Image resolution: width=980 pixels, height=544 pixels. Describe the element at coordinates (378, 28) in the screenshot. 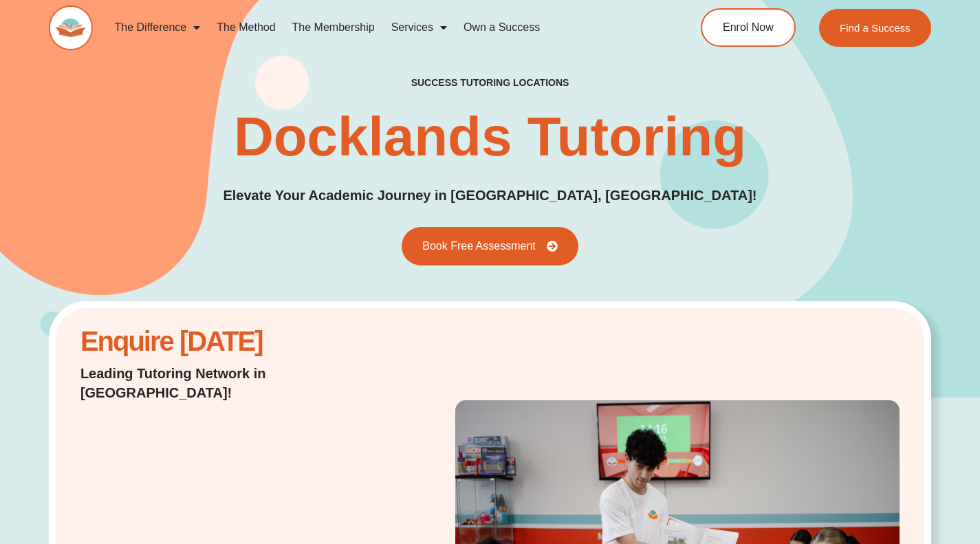

I see `nav: Menu` at that location.